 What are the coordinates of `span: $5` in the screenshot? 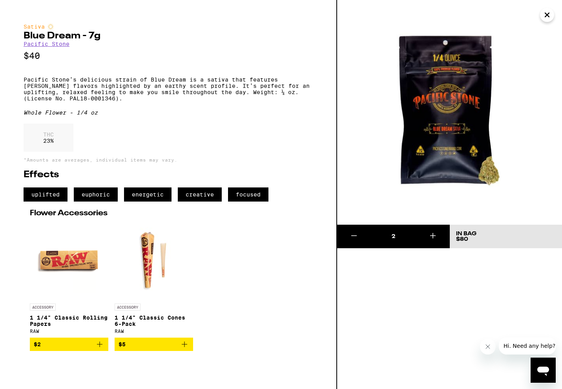 It's located at (122, 344).